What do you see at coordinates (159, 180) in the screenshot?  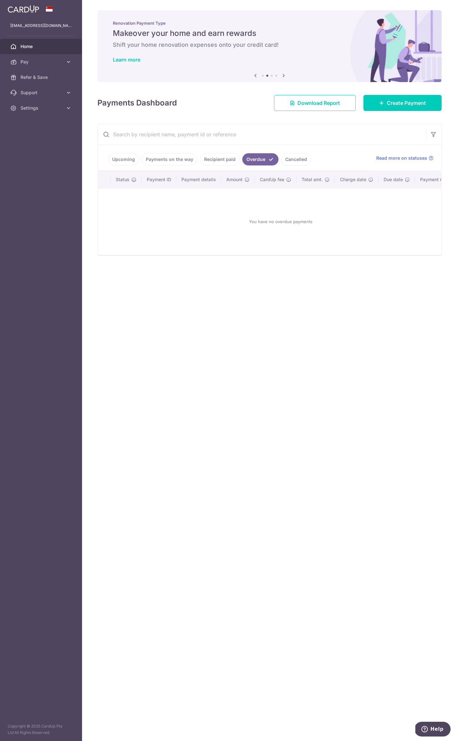 I see `th: Payment ID` at bounding box center [159, 180].